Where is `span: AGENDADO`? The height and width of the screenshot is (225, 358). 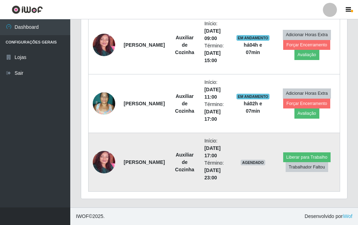
span: AGENDADO is located at coordinates (253, 162).